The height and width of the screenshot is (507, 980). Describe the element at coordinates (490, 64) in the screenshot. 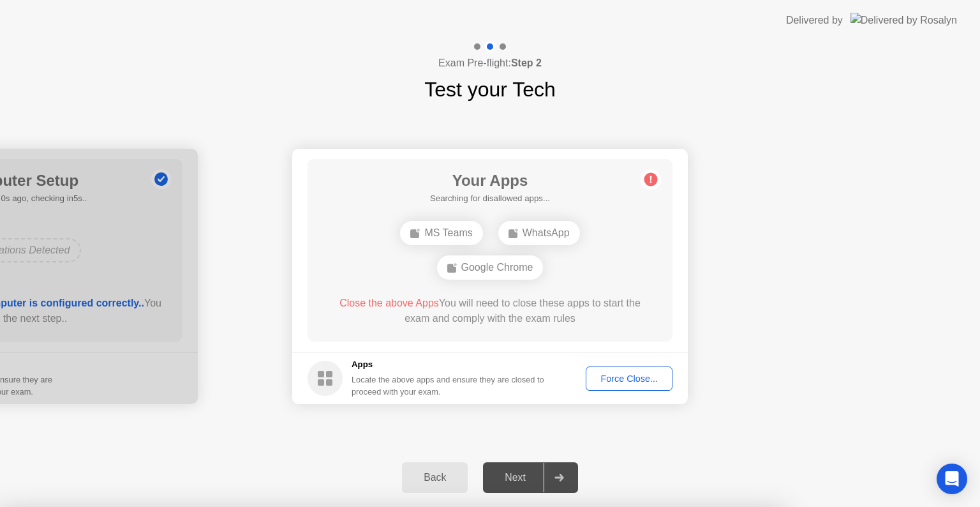

I see `h4: Exam Pre-flight:` at that location.